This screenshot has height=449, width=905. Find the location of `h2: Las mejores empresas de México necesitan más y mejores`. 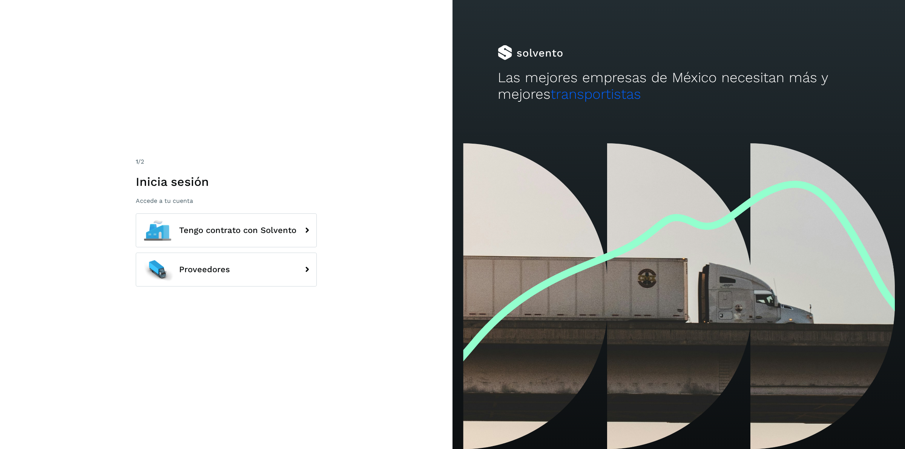

h2: Las mejores empresas de México necesitan más y mejores is located at coordinates (679, 86).